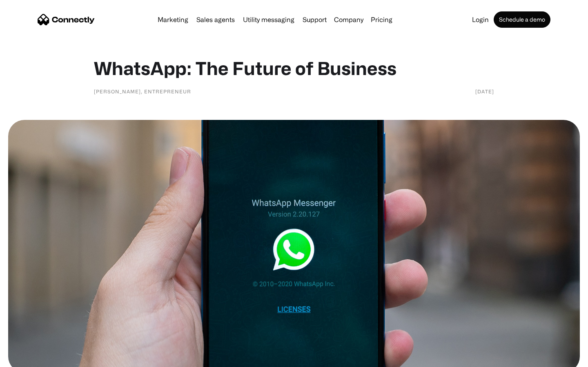  Describe the element at coordinates (294, 68) in the screenshot. I see `h1: WhatsApp: The Future of Business` at that location.